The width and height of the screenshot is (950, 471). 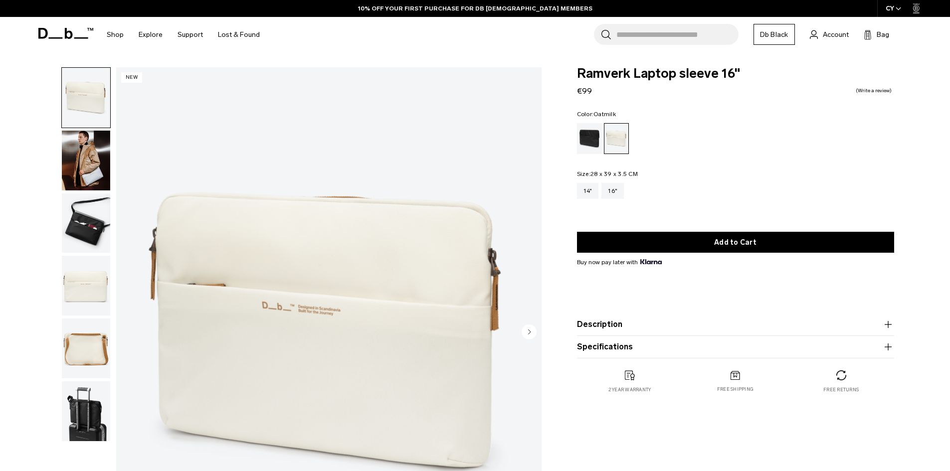 I want to click on span: Bag, so click(x=882, y=34).